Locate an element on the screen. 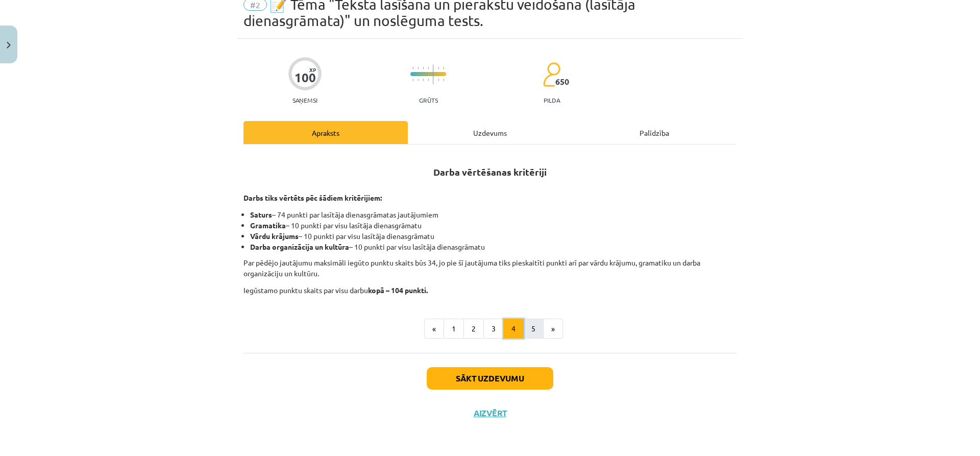 This screenshot has width=980, height=456. div: 100 is located at coordinates (305, 78).